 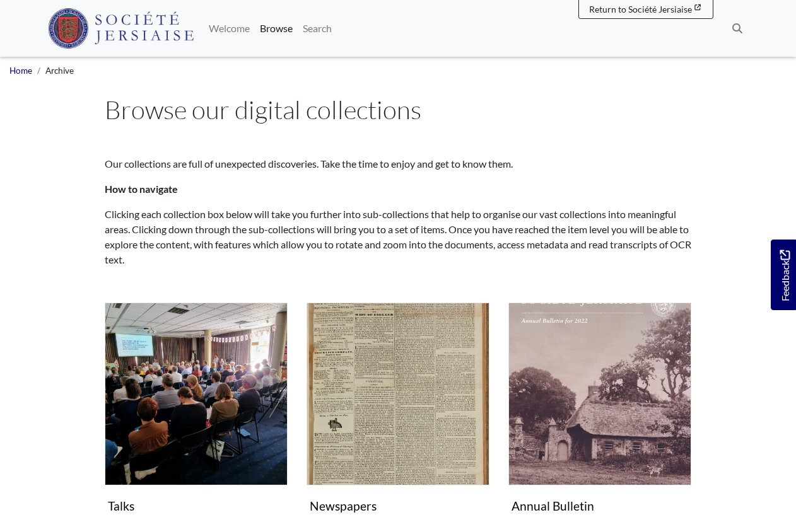 I want to click on a: Talks Talks, so click(x=196, y=411).